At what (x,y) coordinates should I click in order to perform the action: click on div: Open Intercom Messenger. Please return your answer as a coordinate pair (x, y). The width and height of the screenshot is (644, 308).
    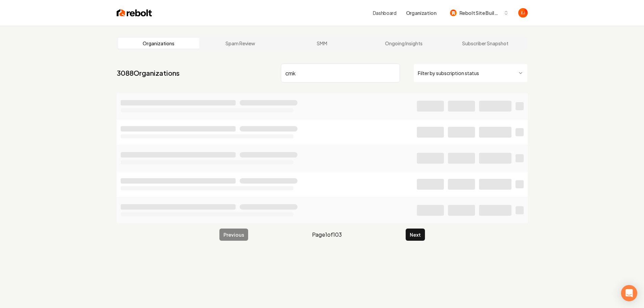
    Looking at the image, I should click on (629, 293).